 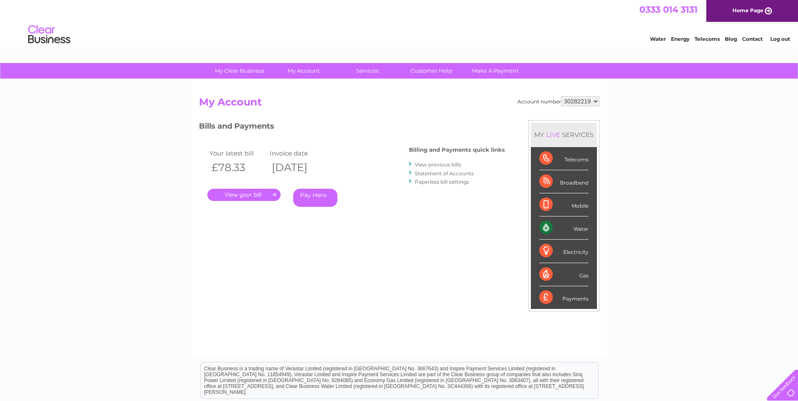 What do you see at coordinates (442, 182) in the screenshot?
I see `a: Paperless bill settings` at bounding box center [442, 182].